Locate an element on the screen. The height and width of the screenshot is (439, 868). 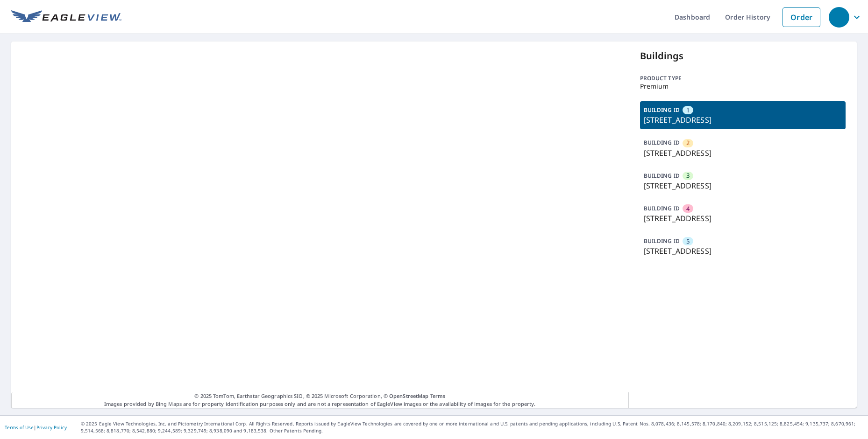
p: Images provided by Bing Maps are for property identification purposes only and are not a represen... is located at coordinates (320, 400).